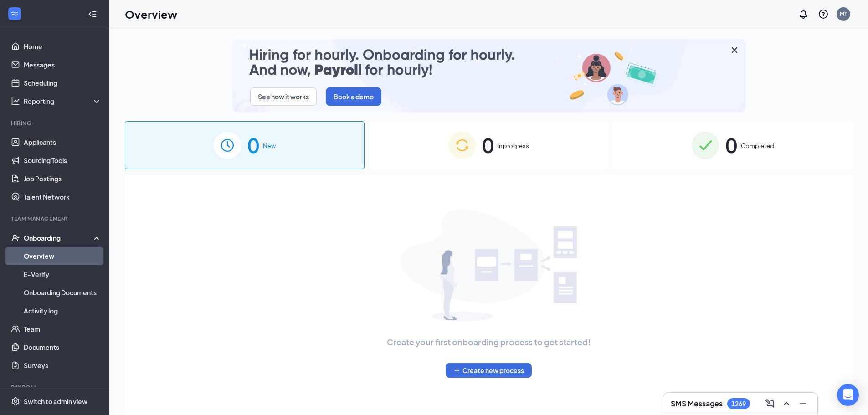 Image resolution: width=868 pixels, height=415 pixels. Describe the element at coordinates (804, 14) in the screenshot. I see `svg: Notifications` at that location.